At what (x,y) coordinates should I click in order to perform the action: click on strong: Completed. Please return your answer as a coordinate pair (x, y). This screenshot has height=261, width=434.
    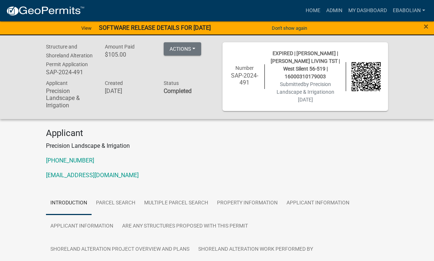
    Looking at the image, I should click on (178, 91).